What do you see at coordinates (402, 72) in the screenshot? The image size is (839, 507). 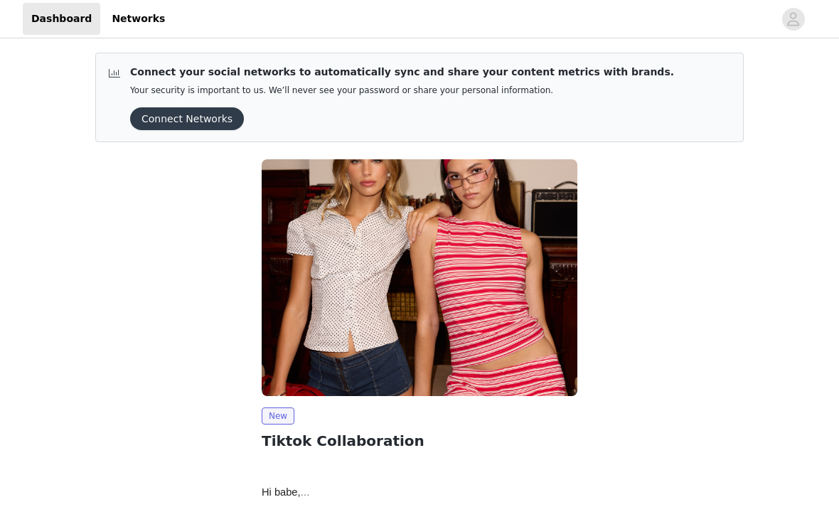 I see `p: Connect your social networks to automatically sync and share your content metrics with brands.` at bounding box center [402, 72].